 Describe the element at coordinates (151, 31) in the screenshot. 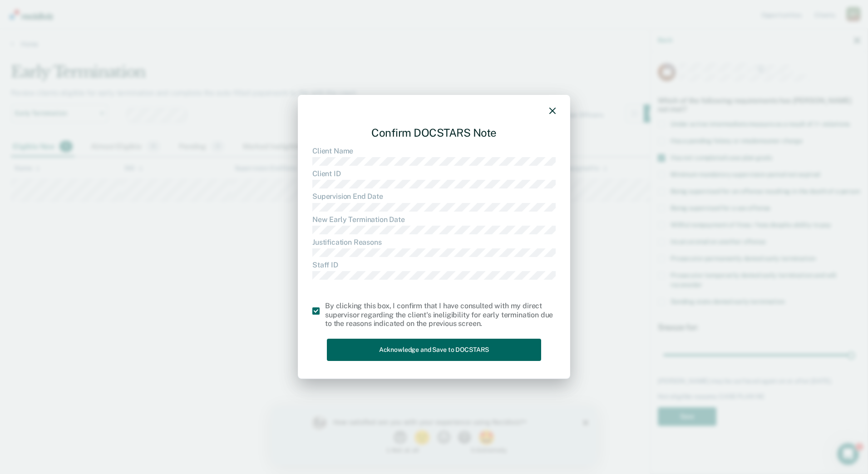

I see `button: 2` at that location.